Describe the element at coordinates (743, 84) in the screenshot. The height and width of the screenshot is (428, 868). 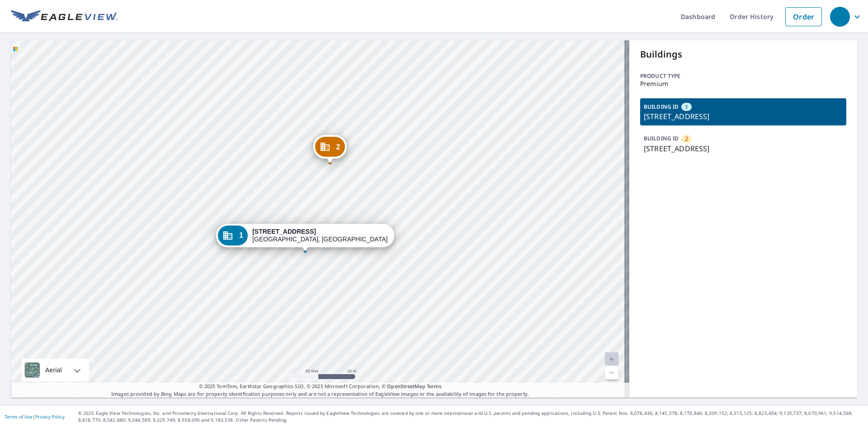
I see `p: Premium` at that location.